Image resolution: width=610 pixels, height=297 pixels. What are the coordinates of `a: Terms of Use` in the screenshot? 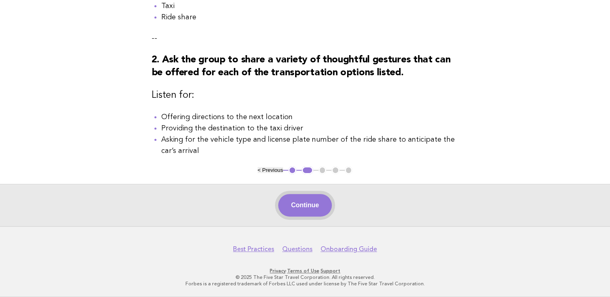 It's located at (303, 271).